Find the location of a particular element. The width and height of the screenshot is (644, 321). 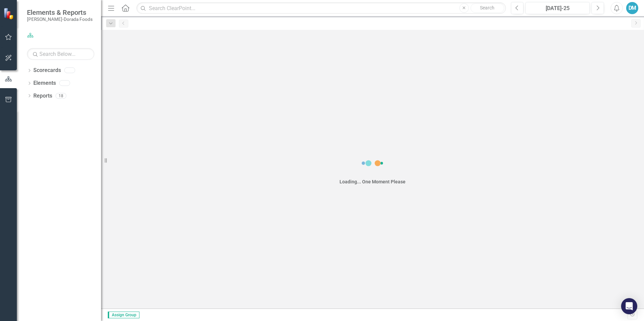

div: 18 is located at coordinates (61, 96).